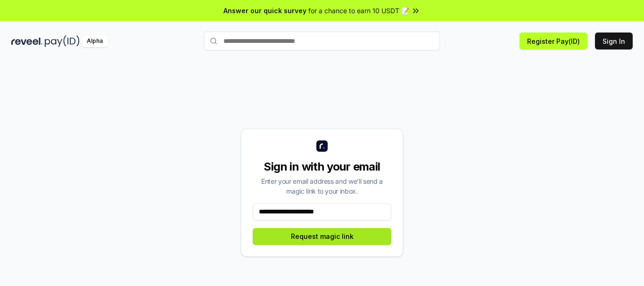 The image size is (644, 286). What do you see at coordinates (27, 41) in the screenshot?
I see `img: reveel_dark` at bounding box center [27, 41].